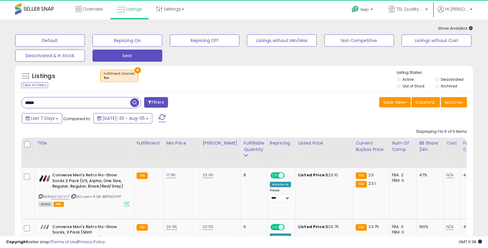 This screenshot has height=248, width=488. Describe the element at coordinates (44, 76) in the screenshot. I see `h5: Listings` at that location.